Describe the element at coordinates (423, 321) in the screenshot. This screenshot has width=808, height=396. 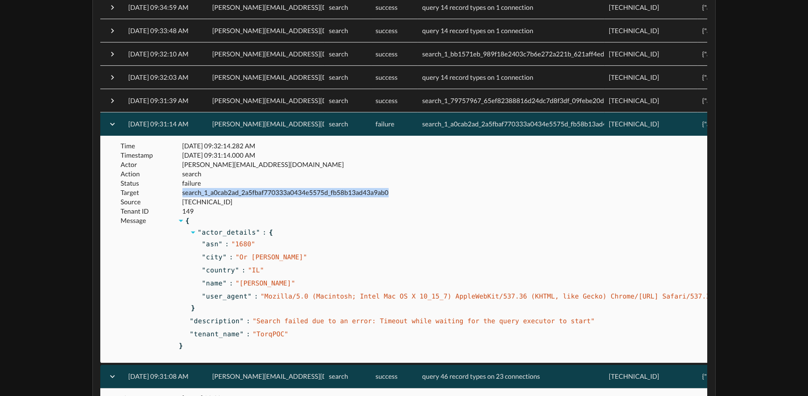
I see `span: " Search failed due to an error: Timeout while waiting for the query executor to start "` at that location.